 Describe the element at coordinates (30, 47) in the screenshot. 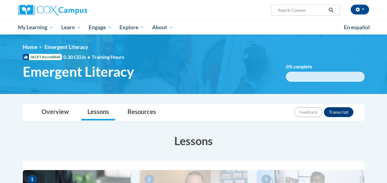

I see `a: Home` at that location.